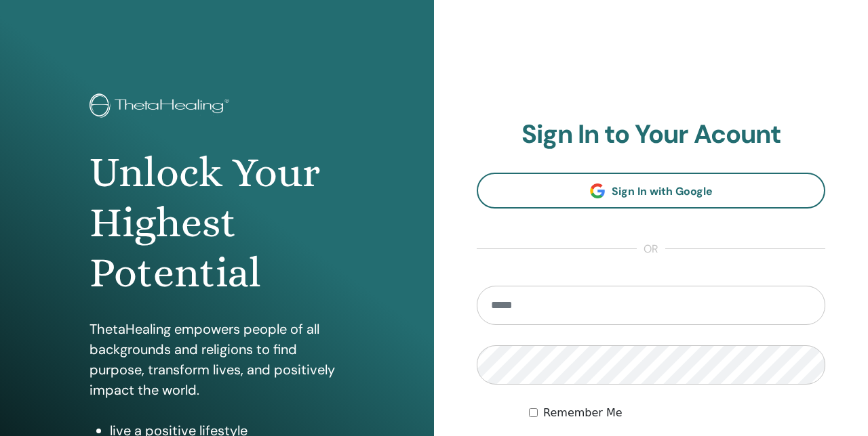 Image resolution: width=868 pixels, height=436 pixels. What do you see at coordinates (662, 191) in the screenshot?
I see `span: Sign In with Google` at bounding box center [662, 191].